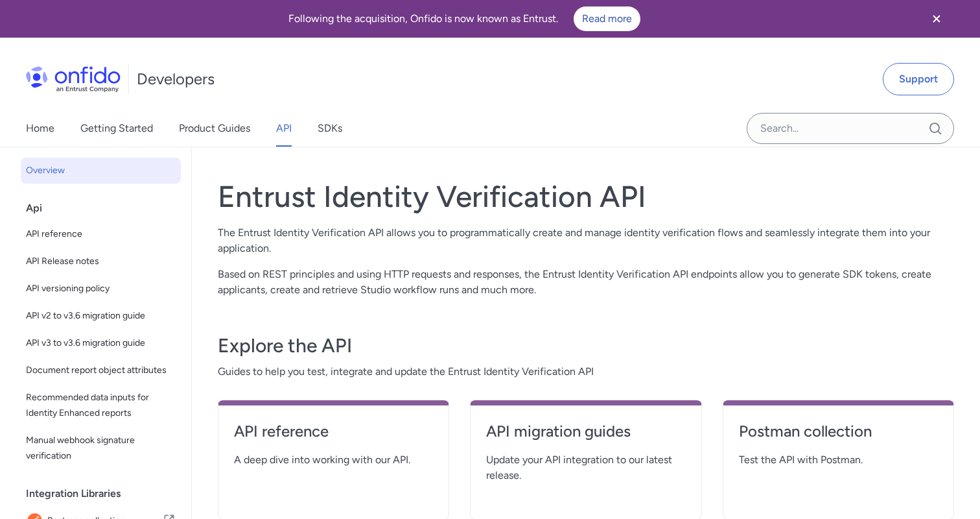 The image size is (980, 519). Describe the element at coordinates (586, 241) in the screenshot. I see `p: The Entrust Identity Verification API allows you to programmatically create and manage identity v...` at that location.